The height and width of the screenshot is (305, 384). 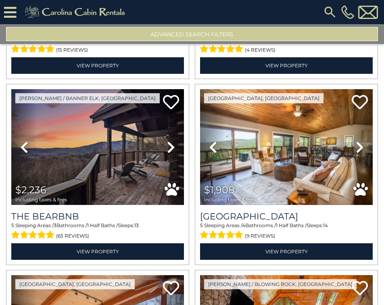 What do you see at coordinates (76, 12) in the screenshot?
I see `img: Khaki-logo.png` at bounding box center [76, 12].